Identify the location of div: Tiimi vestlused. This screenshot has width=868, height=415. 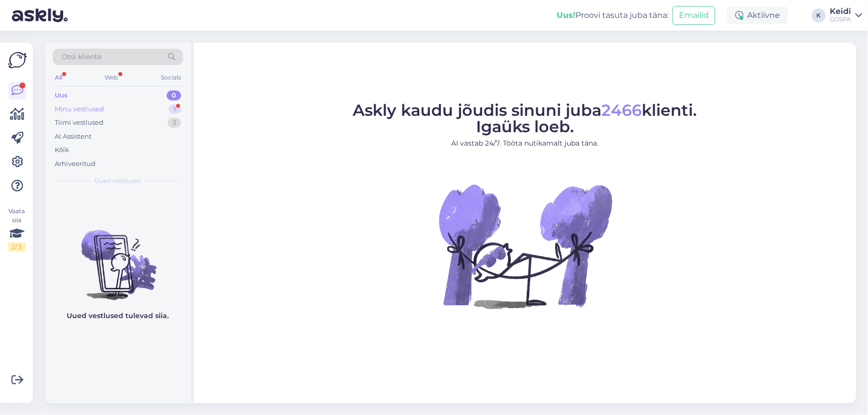
(79, 123).